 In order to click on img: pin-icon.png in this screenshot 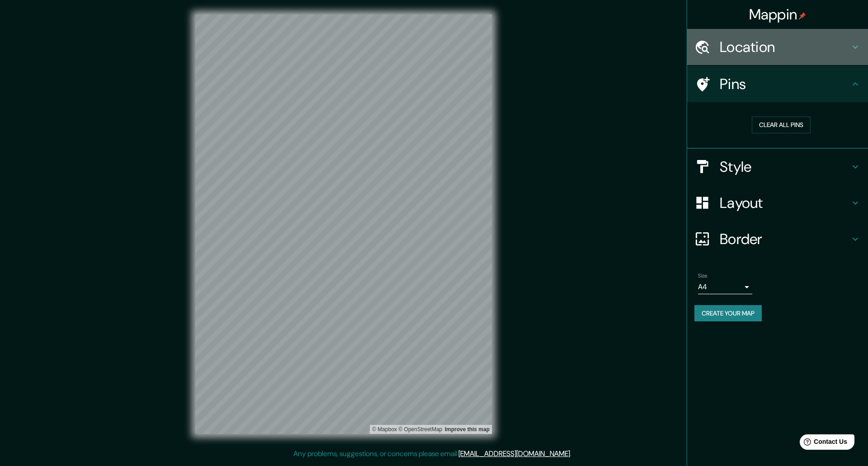, I will do `click(803, 16)`.